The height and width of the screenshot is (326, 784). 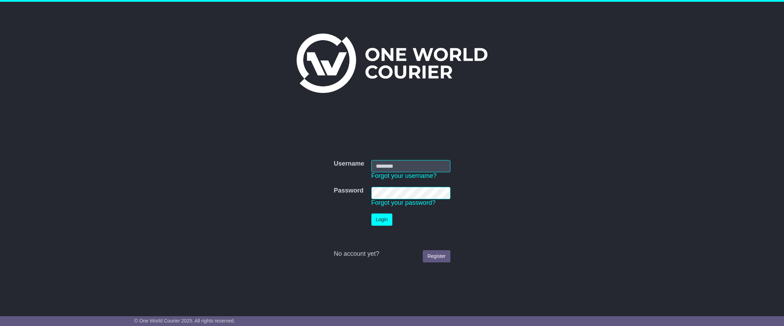 I want to click on a: Register, so click(x=436, y=256).